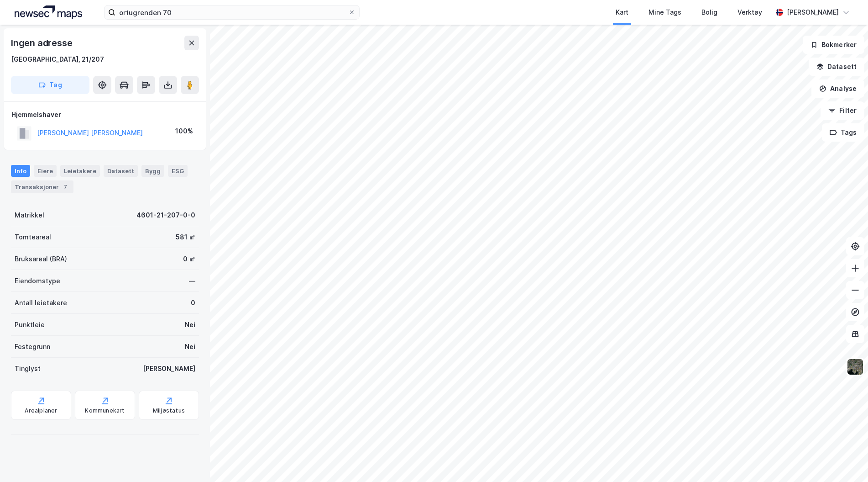 The height and width of the screenshot is (482, 868). I want to click on div: 0, so click(193, 303).